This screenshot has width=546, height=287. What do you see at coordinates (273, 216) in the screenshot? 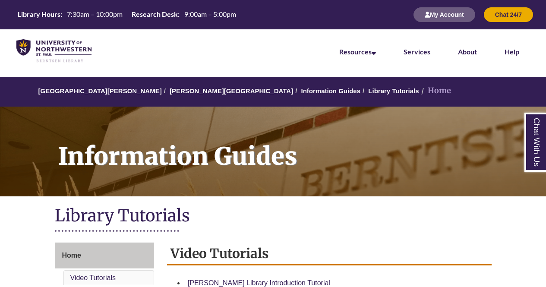
I see `h1: Library Tutorials` at bounding box center [273, 216].